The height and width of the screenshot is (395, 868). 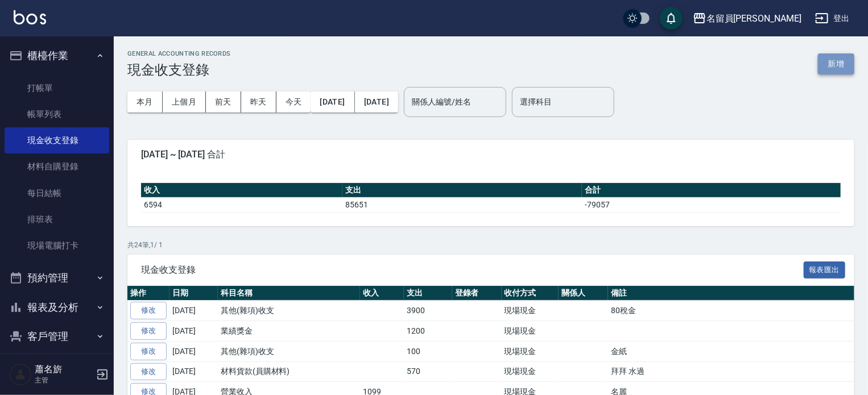 I want to click on a: 材料自購登錄, so click(x=57, y=166).